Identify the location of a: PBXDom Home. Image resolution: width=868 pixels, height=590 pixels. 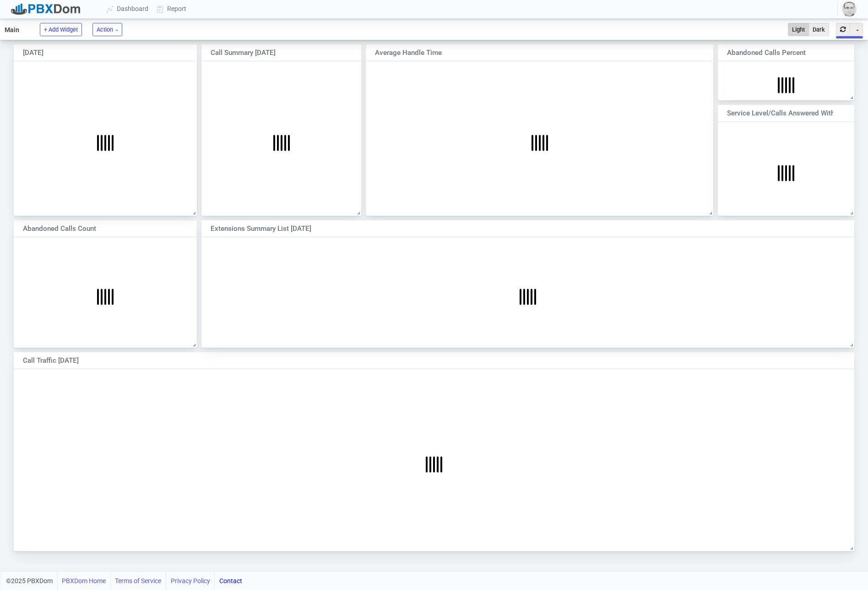
(84, 580).